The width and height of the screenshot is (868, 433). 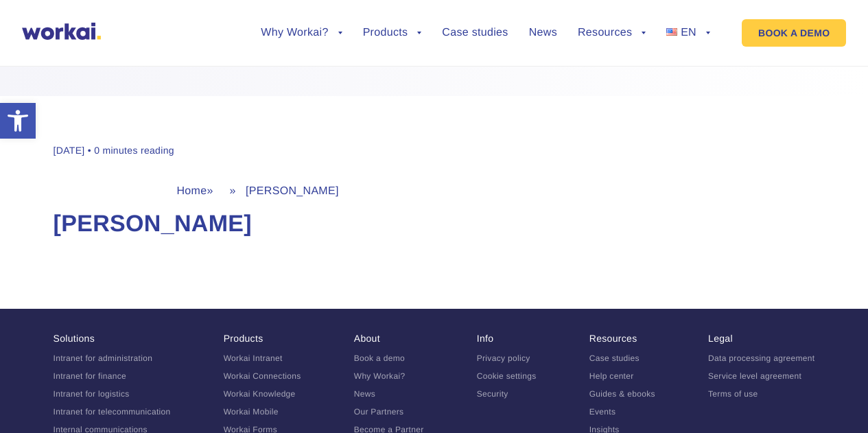 What do you see at coordinates (434, 332) in the screenshot?
I see `p: If you decline, your information will not be tracked when you visit this website. A single cookie...` at bounding box center [434, 332].